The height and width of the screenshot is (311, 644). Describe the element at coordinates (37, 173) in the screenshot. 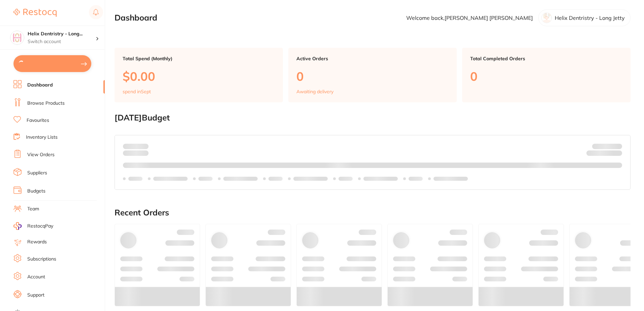

I see `a: Suppliers` at that location.